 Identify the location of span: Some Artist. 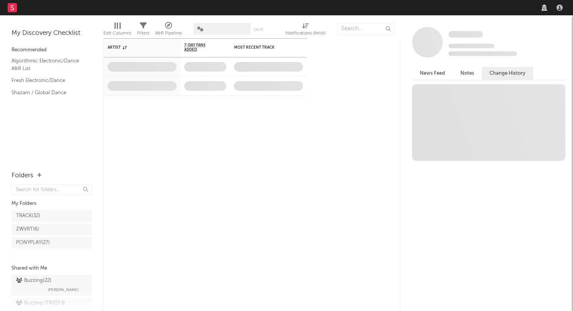
(466, 34).